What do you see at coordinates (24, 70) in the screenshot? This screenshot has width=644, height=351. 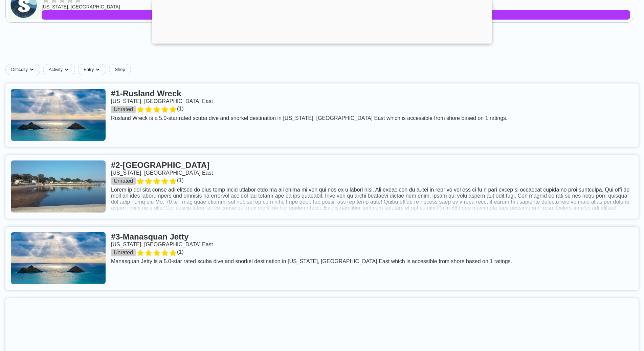 I see `button: Difficultydropdown caret` at bounding box center [24, 70].